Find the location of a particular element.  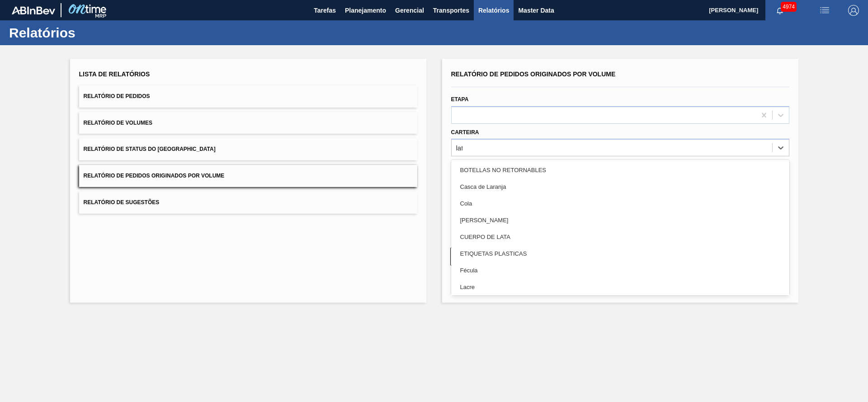

div: Fécula is located at coordinates (620, 270).